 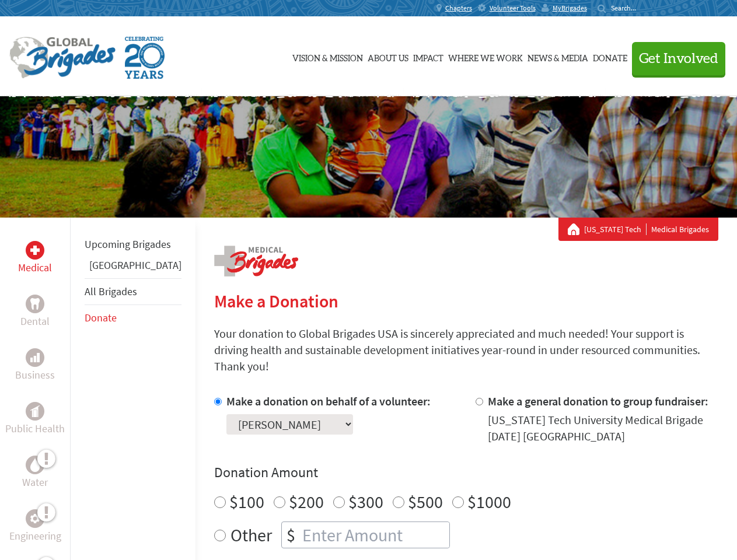 I want to click on img: Public Health, so click(x=35, y=412).